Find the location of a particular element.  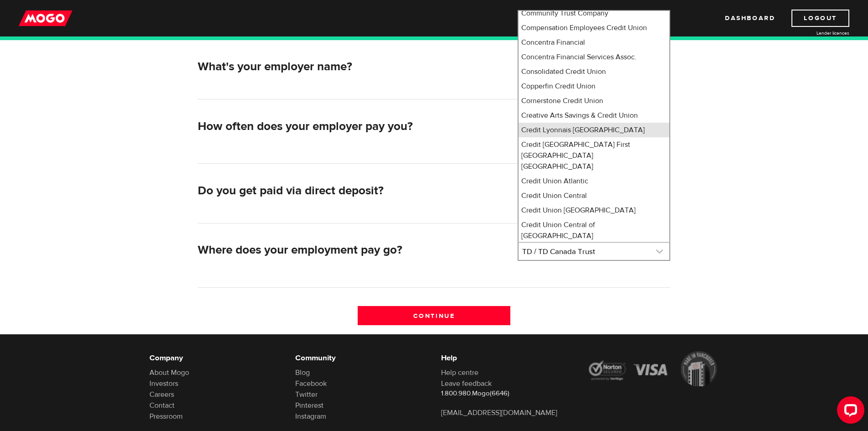

a: Blog is located at coordinates (303, 373).